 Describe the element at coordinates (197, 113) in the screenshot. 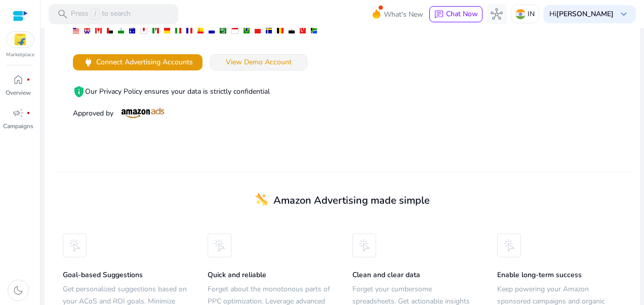

I see `p: Approved by` at that location.